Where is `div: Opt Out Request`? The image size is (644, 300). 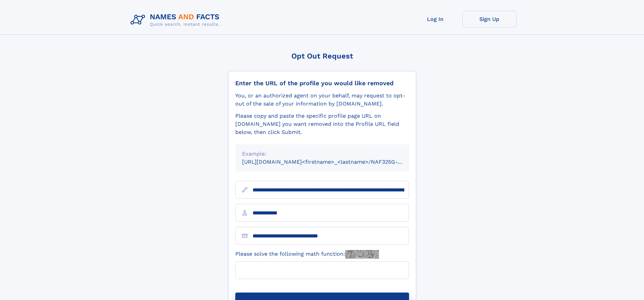
div: Opt Out Request is located at coordinates (322, 56).